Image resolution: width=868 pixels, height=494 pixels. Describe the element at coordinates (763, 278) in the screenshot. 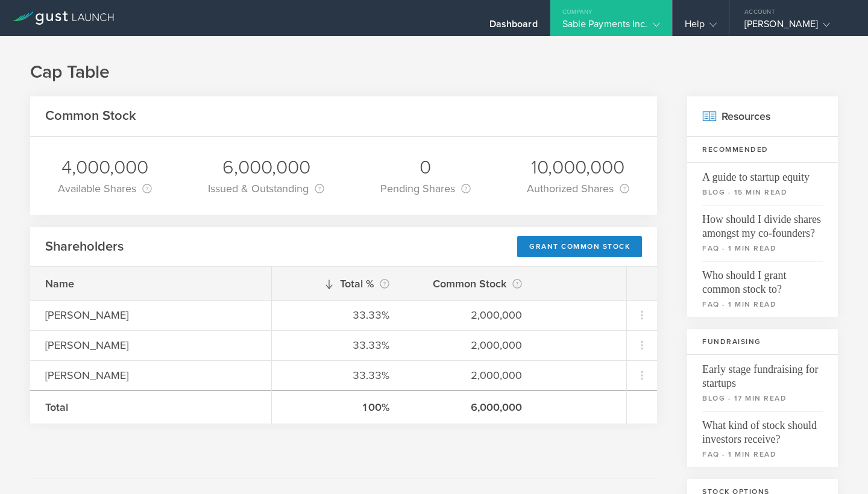

I see `span: Who should I grant common stock to?` at that location.